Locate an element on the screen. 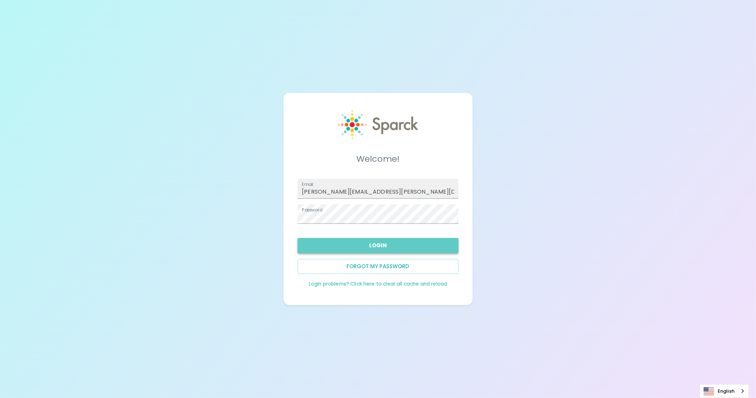 This screenshot has width=756, height=398. img: Sparck logo is located at coordinates (378, 124).